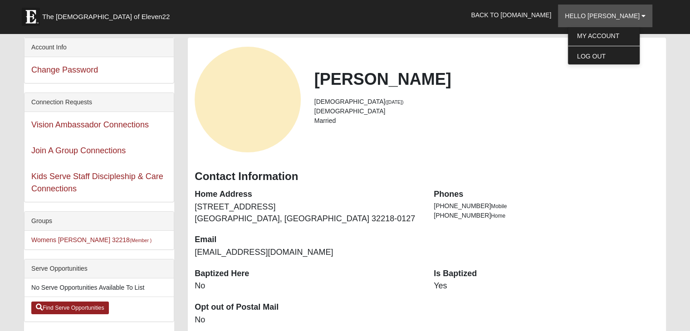  I want to click on dd: Yes, so click(546, 286).